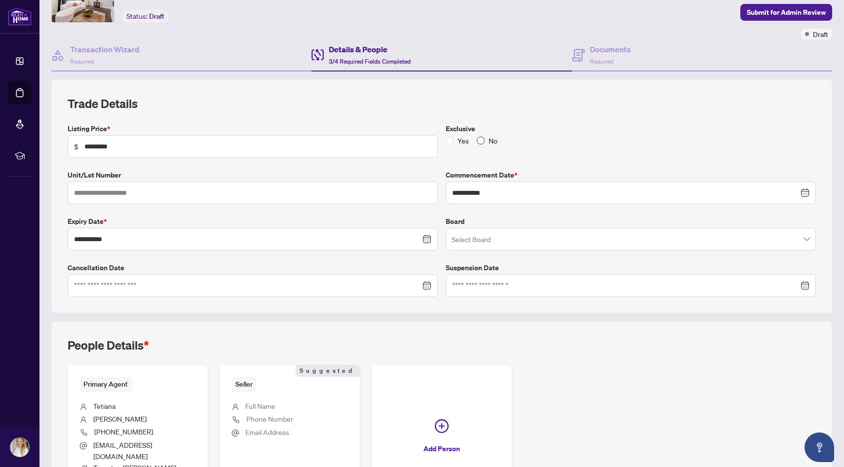 Image resolution: width=844 pixels, height=467 pixels. Describe the element at coordinates (631, 222) in the screenshot. I see `label: Board` at that location.